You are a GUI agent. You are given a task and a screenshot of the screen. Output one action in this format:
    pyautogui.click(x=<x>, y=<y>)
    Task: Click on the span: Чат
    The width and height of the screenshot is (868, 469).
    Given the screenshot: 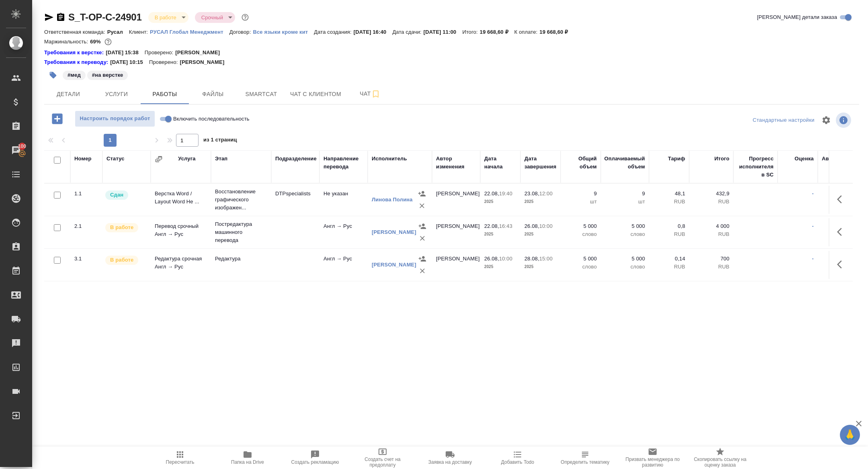 What is the action you would take?
    pyautogui.click(x=371, y=94)
    